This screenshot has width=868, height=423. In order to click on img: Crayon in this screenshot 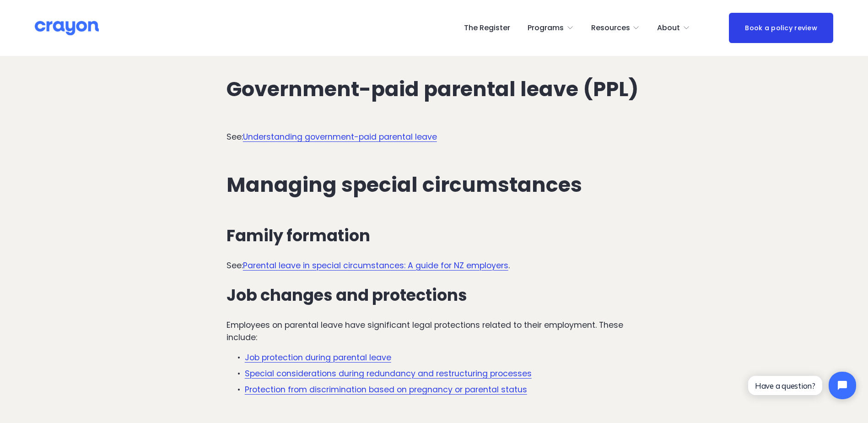, I will do `click(67, 28)`.